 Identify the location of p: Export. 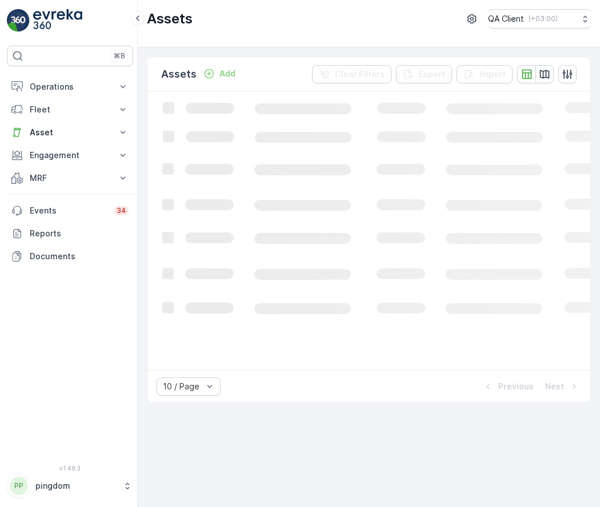
(432, 74).